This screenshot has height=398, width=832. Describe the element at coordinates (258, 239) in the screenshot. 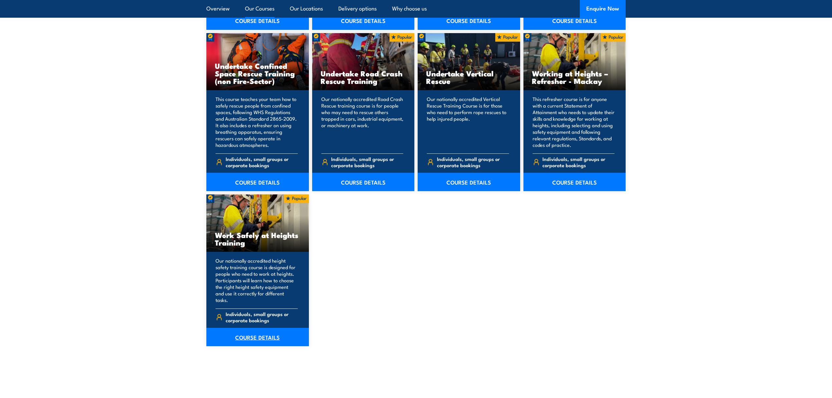

I see `h3: Work Safely at Heights Training` at that location.